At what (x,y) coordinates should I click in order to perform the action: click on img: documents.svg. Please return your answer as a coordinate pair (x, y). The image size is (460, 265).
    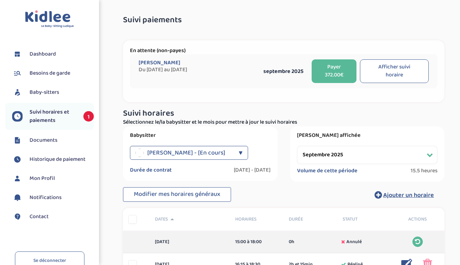
    Looking at the image, I should click on (17, 140).